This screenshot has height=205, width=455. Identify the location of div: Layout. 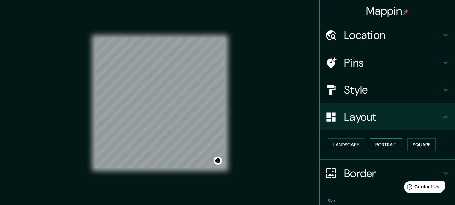
(387, 117).